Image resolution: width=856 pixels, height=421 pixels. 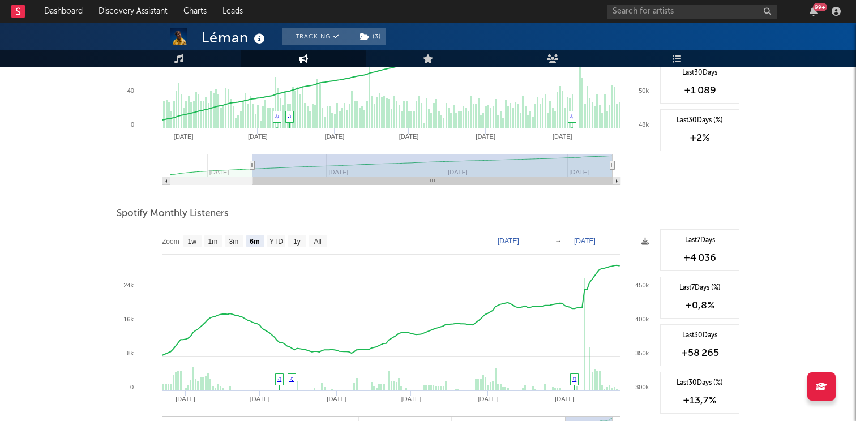 What do you see at coordinates (297, 242) in the screenshot?
I see `text: 1y` at bounding box center [297, 242].